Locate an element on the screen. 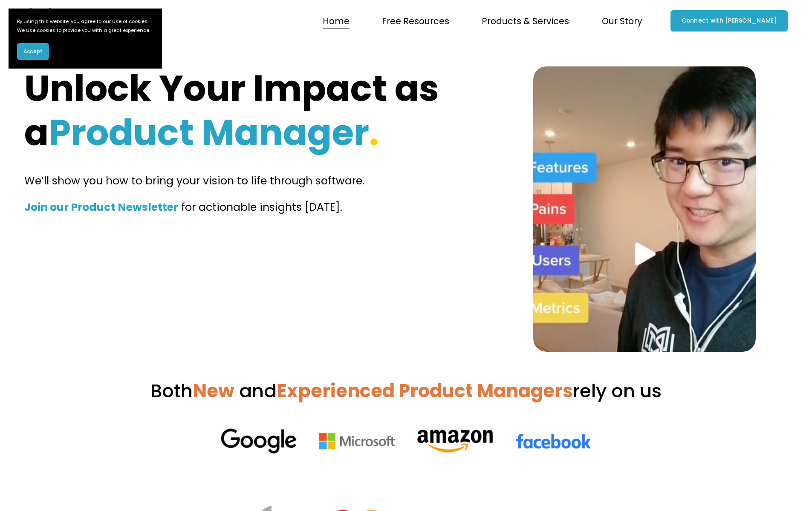 The height and width of the screenshot is (511, 812). strong: Join our Product Newsletter is located at coordinates (101, 207).